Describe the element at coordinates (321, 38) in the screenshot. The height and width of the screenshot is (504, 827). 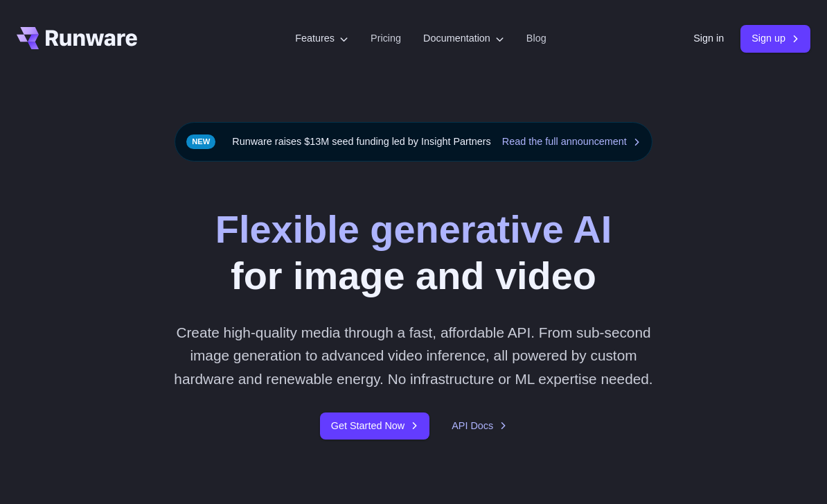
I see `label: Features` at that location.